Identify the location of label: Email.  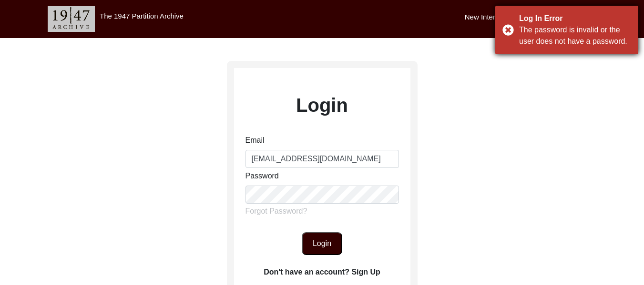
(255, 140).